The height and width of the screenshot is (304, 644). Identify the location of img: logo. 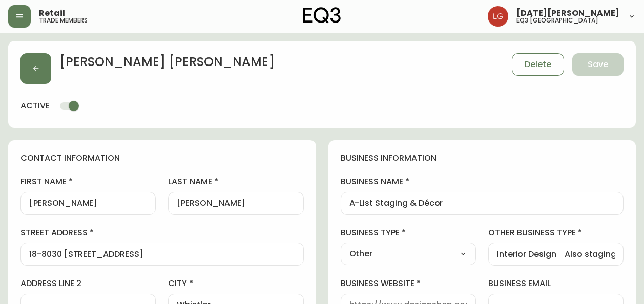
(322, 15).